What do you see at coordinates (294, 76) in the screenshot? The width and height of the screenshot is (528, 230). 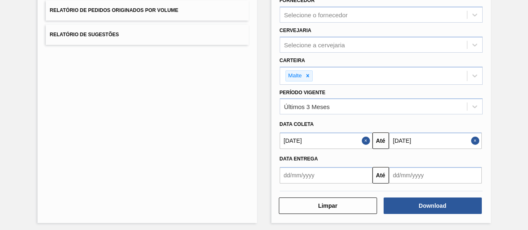 I see `div: Malte` at bounding box center [294, 76].